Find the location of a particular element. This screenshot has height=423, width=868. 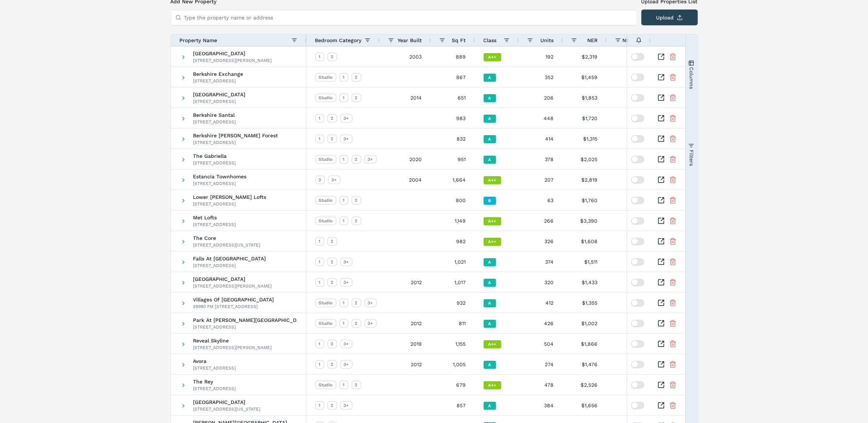

div: $1,002 is located at coordinates (585, 324).